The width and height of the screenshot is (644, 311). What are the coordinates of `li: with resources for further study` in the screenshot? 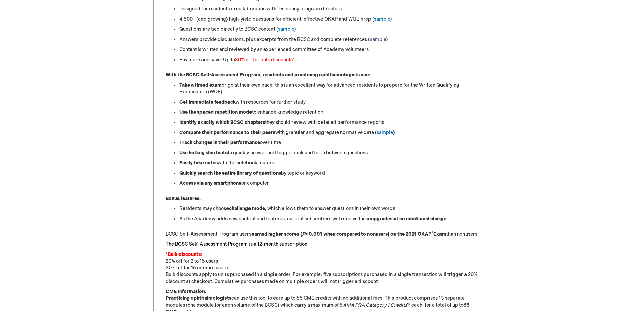 It's located at (329, 102).